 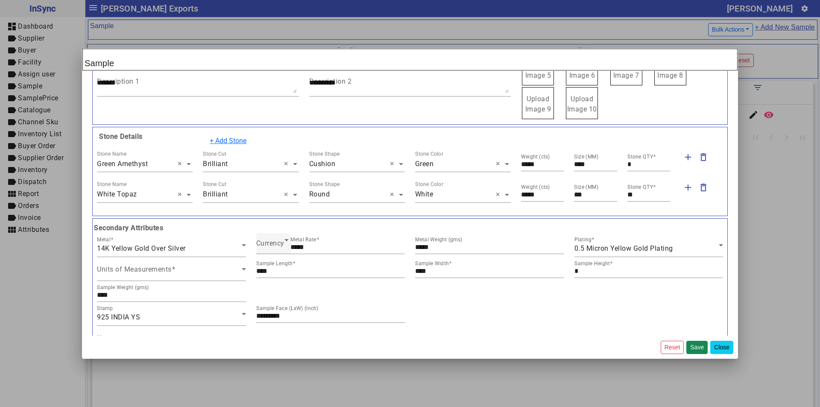 What do you see at coordinates (123, 287) in the screenshot?
I see `mat-label: Sample Weight (gms)` at bounding box center [123, 287].